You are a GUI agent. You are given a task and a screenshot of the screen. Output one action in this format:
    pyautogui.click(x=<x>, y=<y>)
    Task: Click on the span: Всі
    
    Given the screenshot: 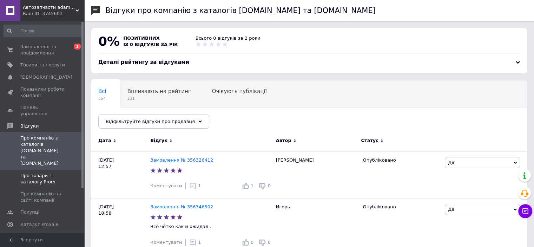 What is the action you would take?
    pyautogui.click(x=102, y=91)
    